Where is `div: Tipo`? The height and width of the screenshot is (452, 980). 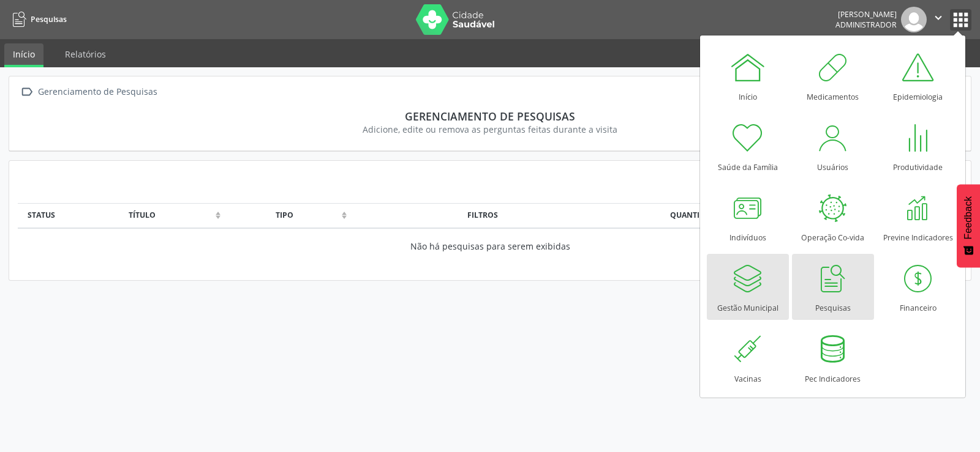
div: Tipo is located at coordinates (285, 216).